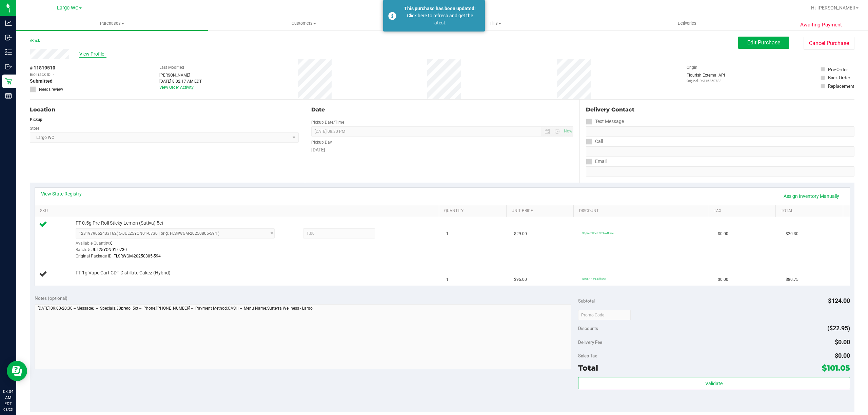 This screenshot has height=415, width=868. I want to click on inline-svg: Analytics, so click(8, 23).